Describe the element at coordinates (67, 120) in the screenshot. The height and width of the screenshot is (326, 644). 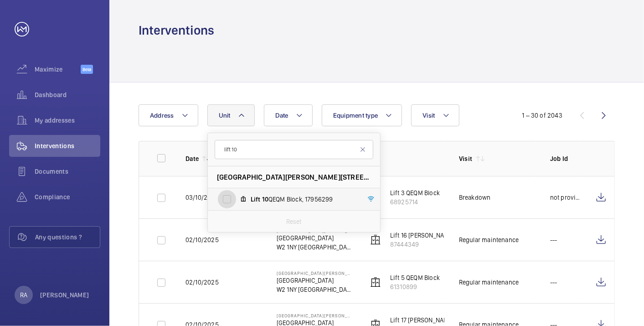
I see `span: My addresses` at that location.